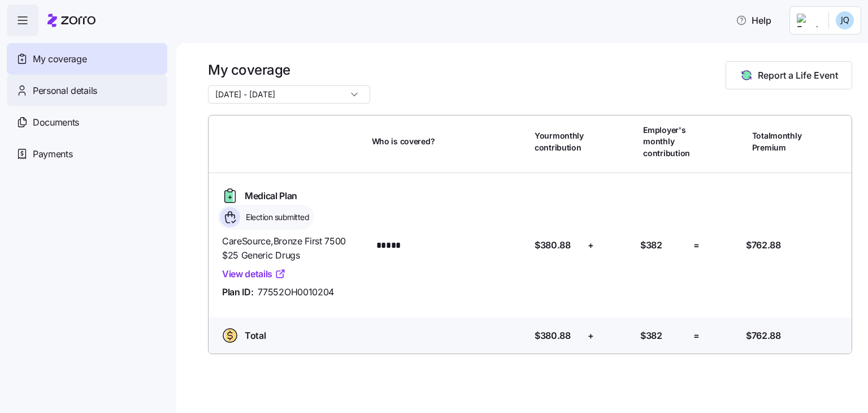 The image size is (868, 413). Describe the element at coordinates (754, 21) in the screenshot. I see `span: Help` at that location.